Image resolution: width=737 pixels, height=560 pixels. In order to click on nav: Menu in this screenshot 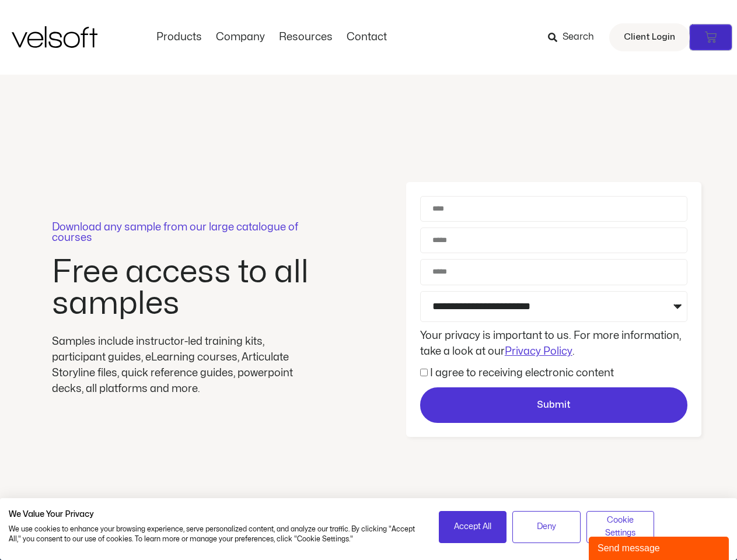, I will do `click(271, 37)`.